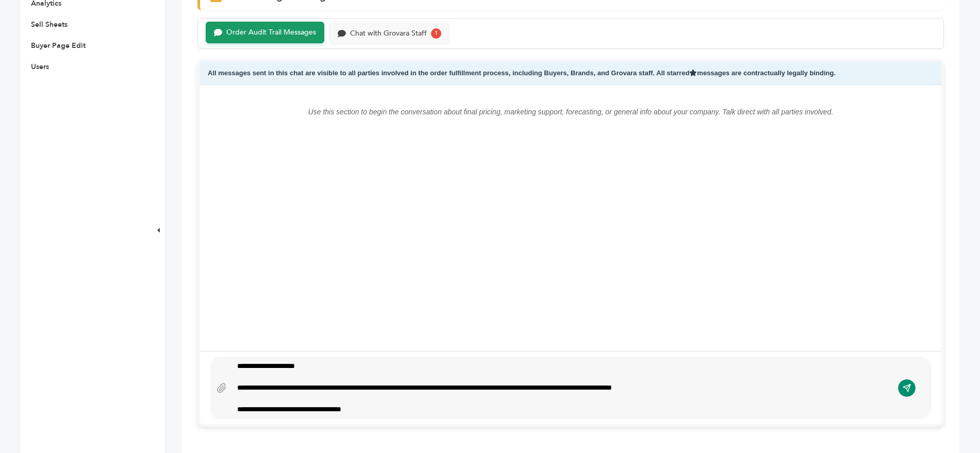 The image size is (980, 453). Describe the element at coordinates (436, 34) in the screenshot. I see `div: 1` at that location.